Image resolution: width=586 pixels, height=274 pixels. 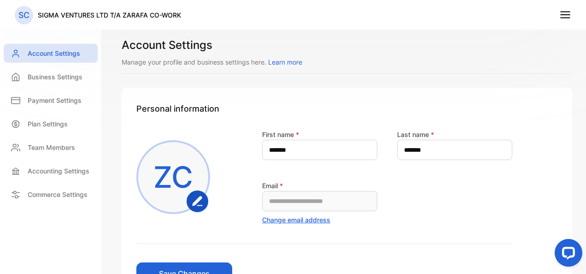 What do you see at coordinates (21, 17) in the screenshot?
I see `button: Open LiveChat chat widget` at bounding box center [21, 17].